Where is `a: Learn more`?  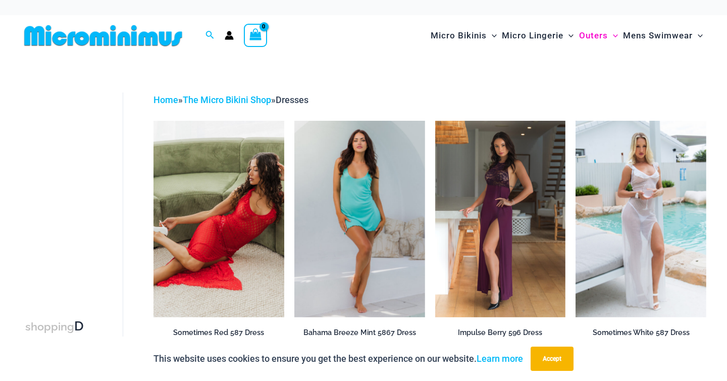
a: Learn more is located at coordinates (500, 358).